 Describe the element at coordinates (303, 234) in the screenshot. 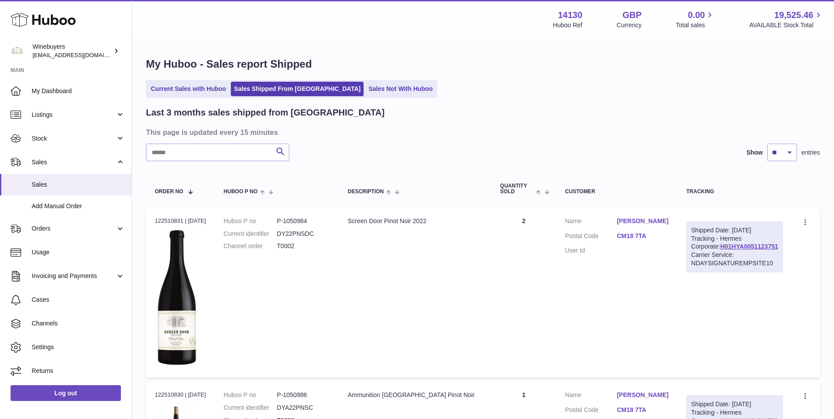

I see `dd: DY22PNSDC` at that location.